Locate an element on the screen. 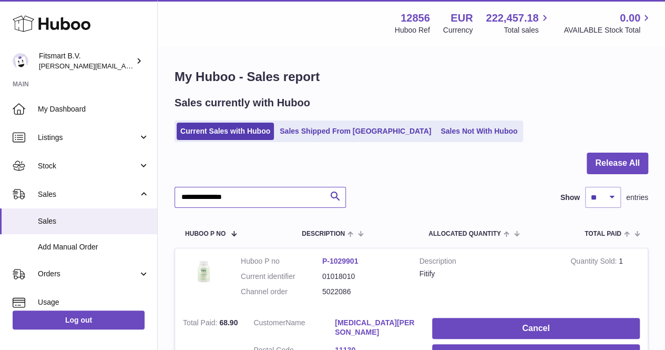 This screenshot has width=665, height=350. strong: Total Paid is located at coordinates (201, 323).